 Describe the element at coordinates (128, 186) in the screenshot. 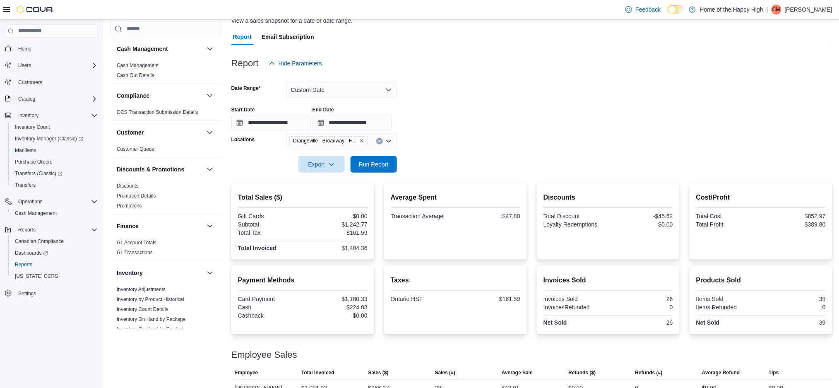

I see `a: Discounts` at that location.